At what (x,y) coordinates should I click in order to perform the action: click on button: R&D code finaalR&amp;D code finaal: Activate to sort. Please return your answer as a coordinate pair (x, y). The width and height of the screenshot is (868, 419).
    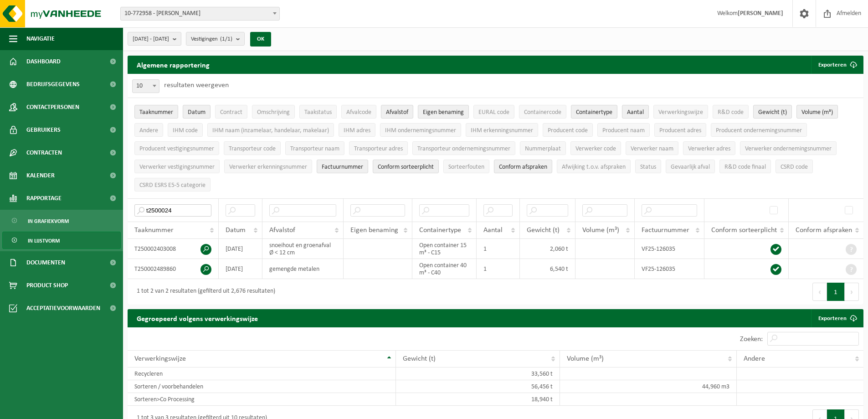
    Looking at the image, I should click on (745, 166).